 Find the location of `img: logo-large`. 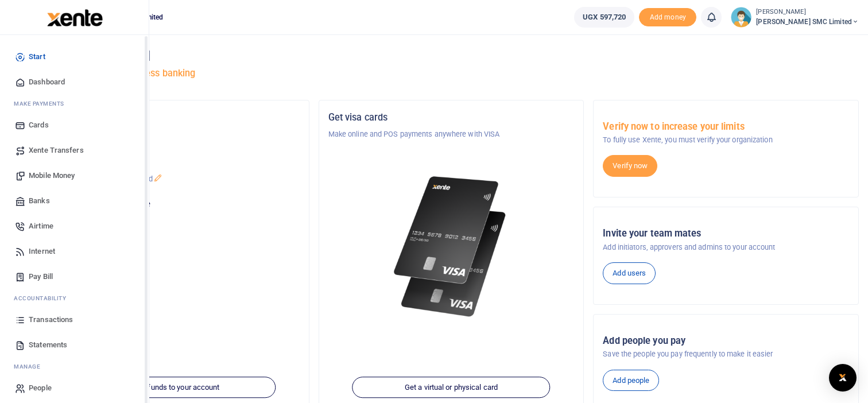

img: logo-large is located at coordinates (75, 18).